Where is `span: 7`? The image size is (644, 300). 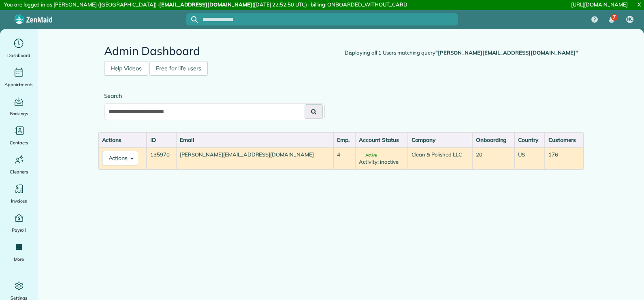 span: 7 is located at coordinates (614, 17).